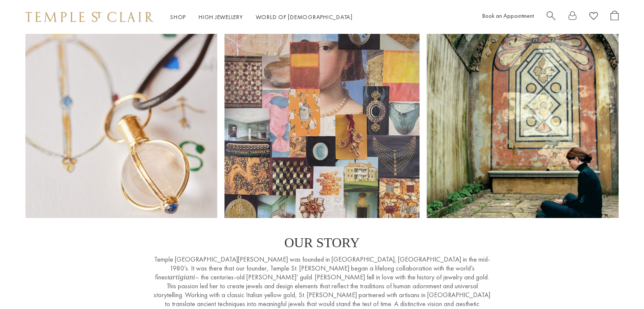 This screenshot has height=309, width=644. Describe the element at coordinates (89, 17) in the screenshot. I see `img: Temple St. Clair` at that location.